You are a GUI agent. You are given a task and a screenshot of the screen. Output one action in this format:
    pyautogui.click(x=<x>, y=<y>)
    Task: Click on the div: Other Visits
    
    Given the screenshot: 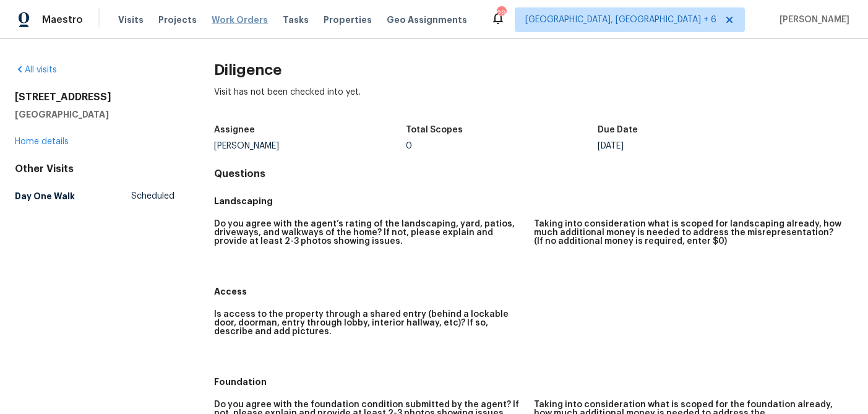 What is the action you would take?
    pyautogui.click(x=95, y=169)
    